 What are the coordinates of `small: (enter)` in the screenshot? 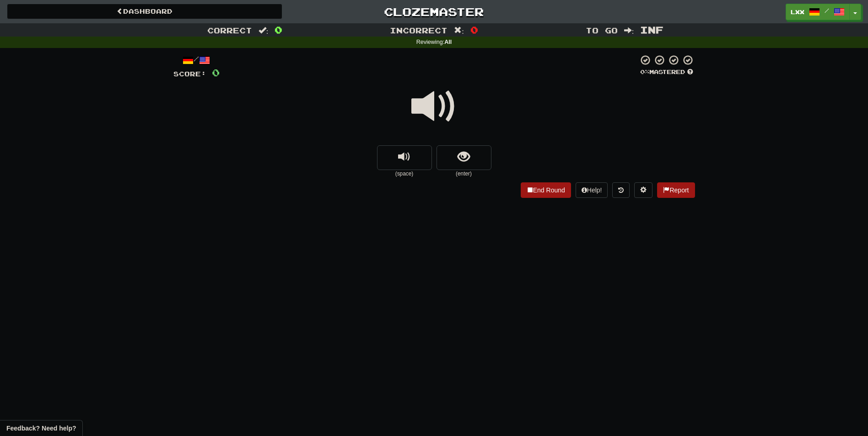 It's located at (464, 174).